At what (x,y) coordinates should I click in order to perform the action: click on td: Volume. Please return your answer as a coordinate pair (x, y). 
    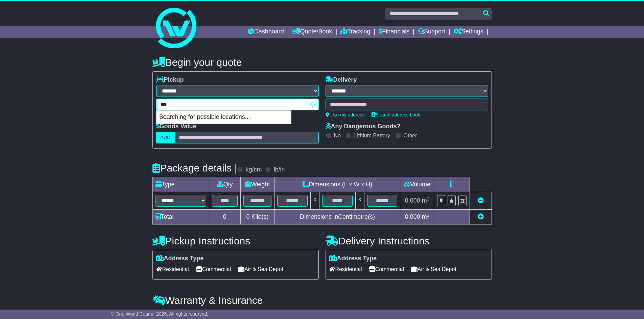
    Looking at the image, I should click on (417, 185).